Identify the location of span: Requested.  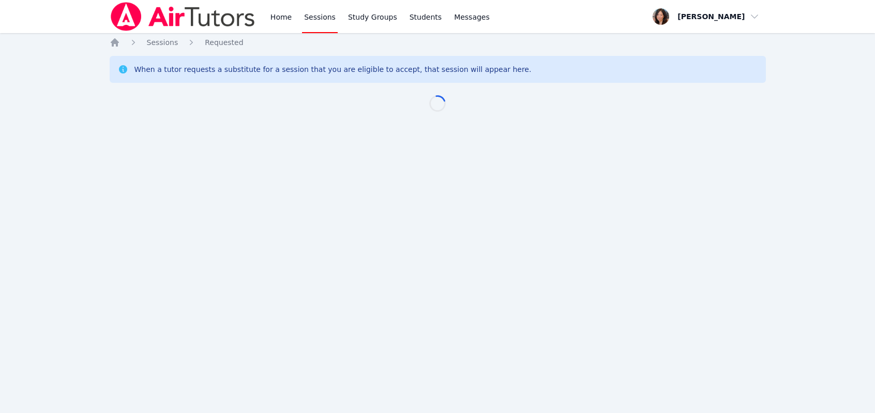
(224, 42).